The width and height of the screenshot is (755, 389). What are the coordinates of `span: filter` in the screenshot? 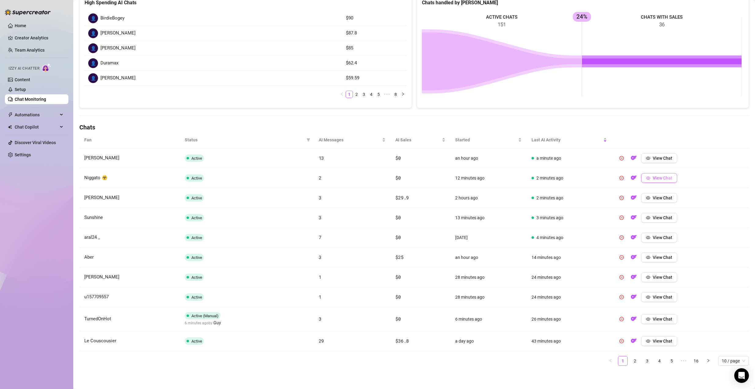 It's located at (308, 140).